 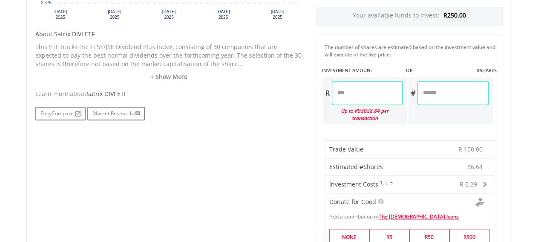 I want to click on sup: 1, 2, 3, so click(x=387, y=182).